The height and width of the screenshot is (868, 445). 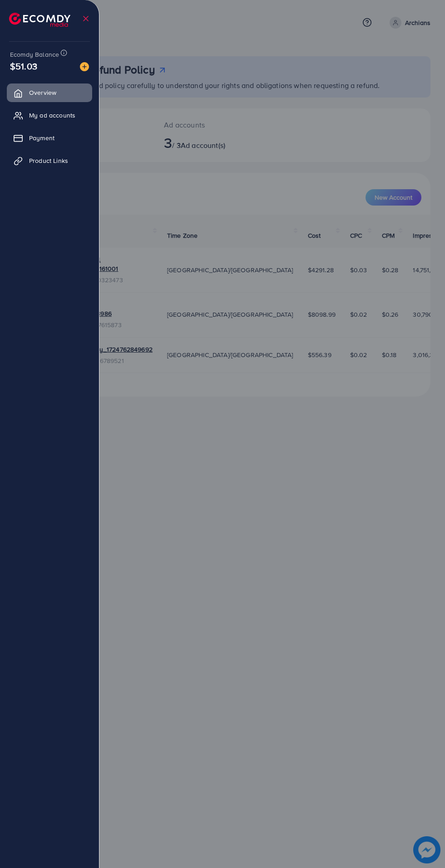 I want to click on a: My ad accounts, so click(x=49, y=115).